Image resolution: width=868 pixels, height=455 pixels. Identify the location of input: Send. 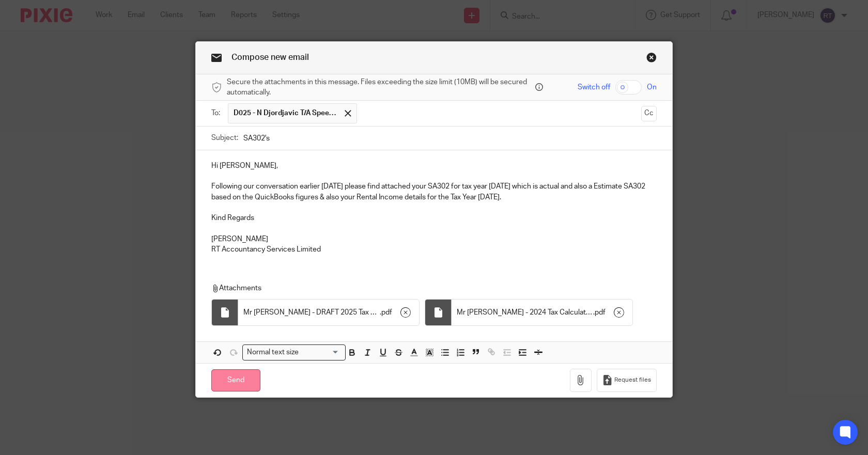
(235, 380).